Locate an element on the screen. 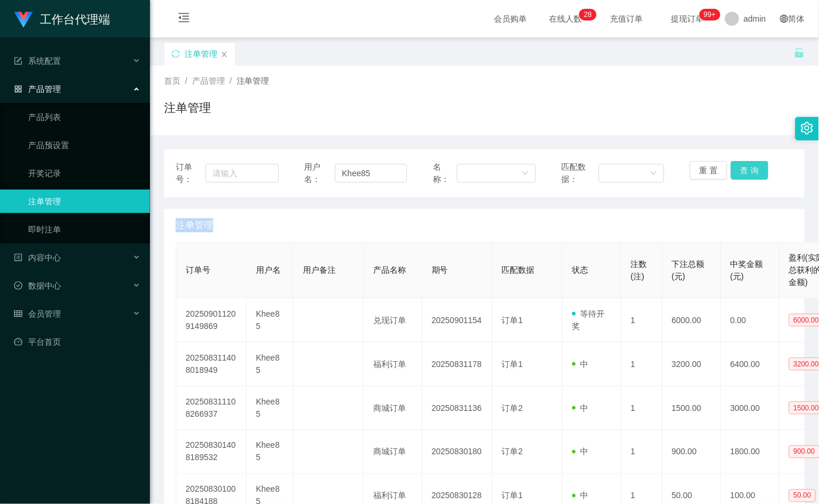 Image resolution: width=819 pixels, height=504 pixels. span: 会员管理 is located at coordinates (37, 314).